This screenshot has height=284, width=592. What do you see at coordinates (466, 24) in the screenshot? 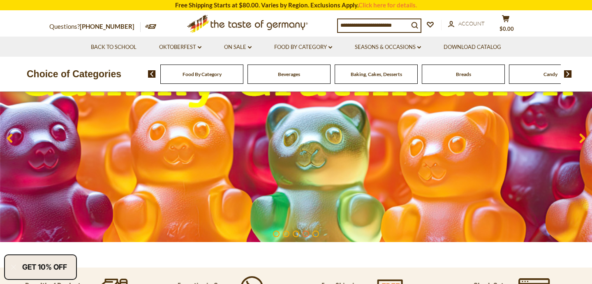
I see `a: Account` at bounding box center [466, 24].